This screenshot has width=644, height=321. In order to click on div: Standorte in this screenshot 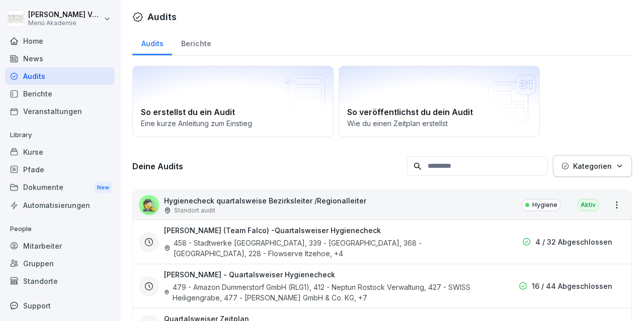, I will do `click(60, 281)`.